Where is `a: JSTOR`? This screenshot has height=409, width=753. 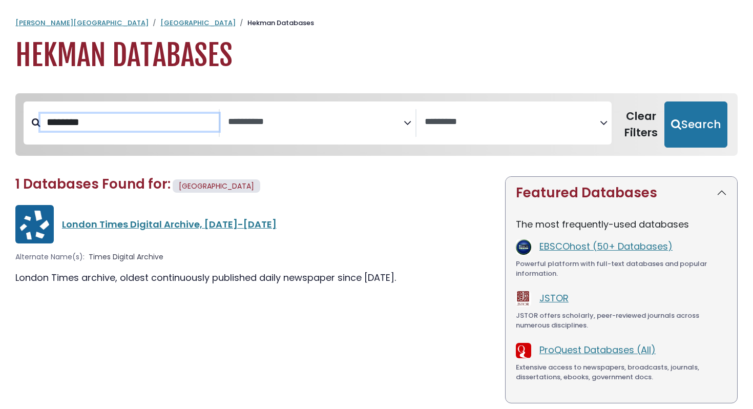
a: JSTOR is located at coordinates (554, 298).